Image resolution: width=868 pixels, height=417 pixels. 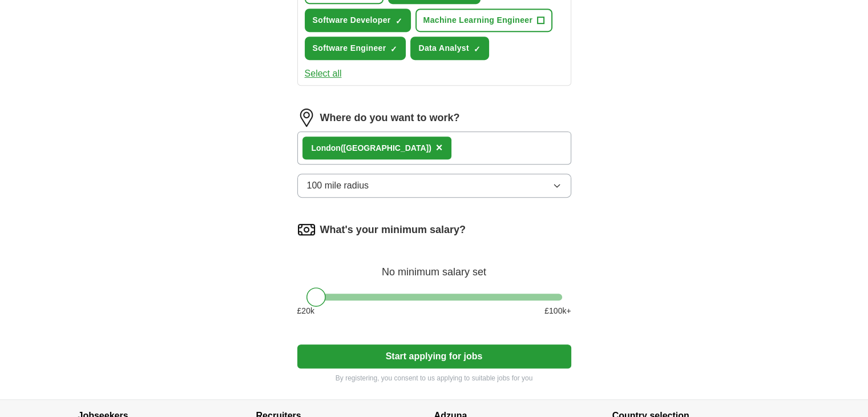 What do you see at coordinates (351, 20) in the screenshot?
I see `span: Software Developer` at bounding box center [351, 20].